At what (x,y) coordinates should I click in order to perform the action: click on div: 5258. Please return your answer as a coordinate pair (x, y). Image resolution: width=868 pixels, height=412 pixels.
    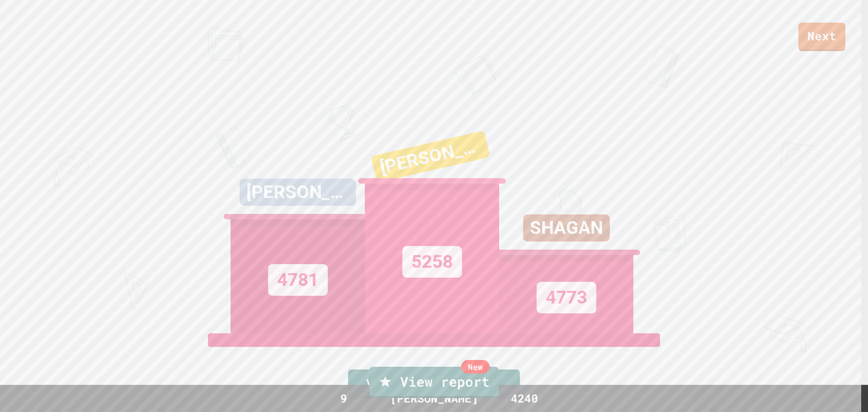
    Looking at the image, I should click on (432, 262).